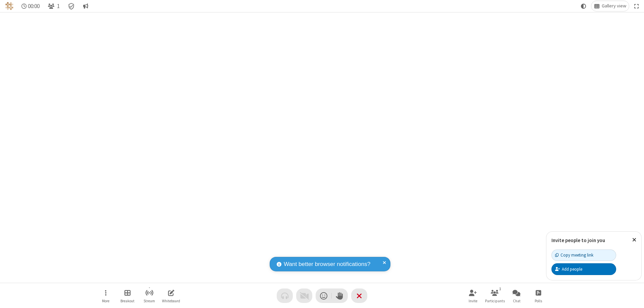  Describe the element at coordinates (538, 300) in the screenshot. I see `span: Polls` at that location.